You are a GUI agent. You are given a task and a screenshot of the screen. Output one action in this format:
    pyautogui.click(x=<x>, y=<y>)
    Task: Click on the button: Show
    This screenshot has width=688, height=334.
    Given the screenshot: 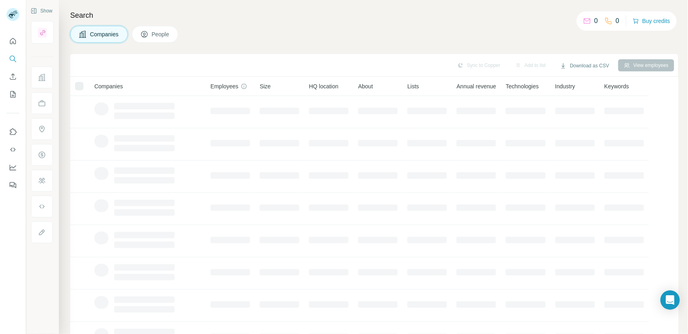 What is the action you would take?
    pyautogui.click(x=42, y=11)
    